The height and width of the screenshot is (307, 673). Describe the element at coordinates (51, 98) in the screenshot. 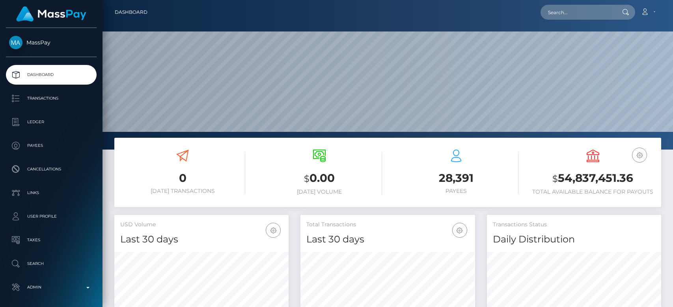

I see `a: Transactions` at that location.